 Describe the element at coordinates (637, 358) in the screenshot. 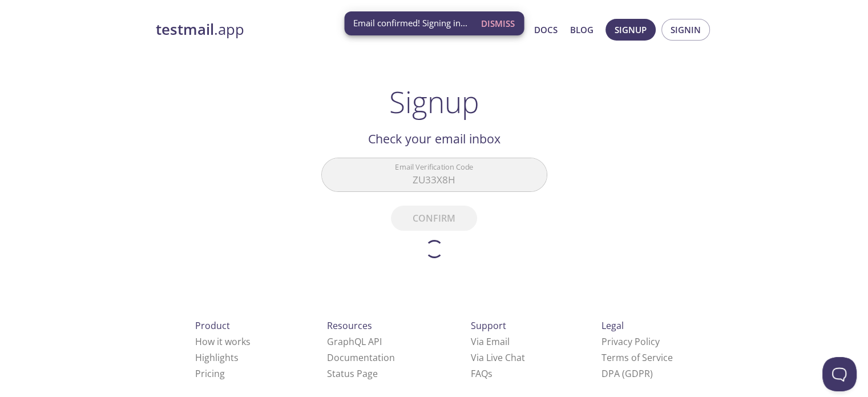

I see `a: Terms of Service` at that location.